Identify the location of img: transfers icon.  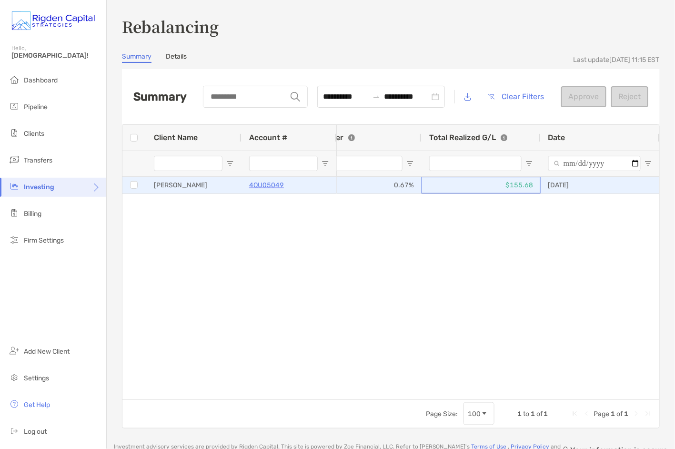
(14, 160).